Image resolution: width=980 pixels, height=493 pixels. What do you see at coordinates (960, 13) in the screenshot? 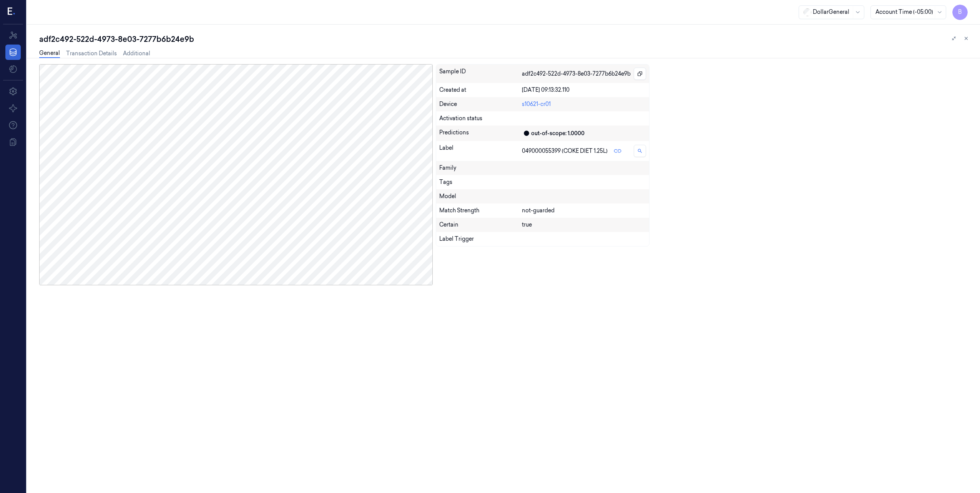
I see `button: B` at bounding box center [960, 13].